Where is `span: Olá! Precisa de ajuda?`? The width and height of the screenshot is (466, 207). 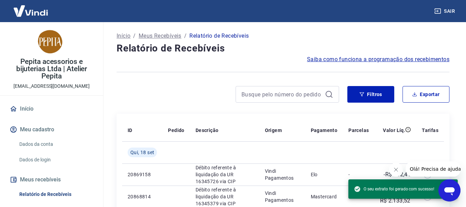 span: Olá! Precisa de ajuda? is located at coordinates (31, 8).